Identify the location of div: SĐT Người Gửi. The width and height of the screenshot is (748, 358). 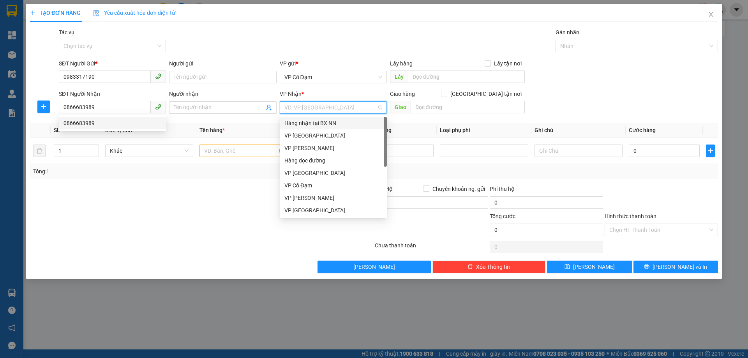
(112, 63).